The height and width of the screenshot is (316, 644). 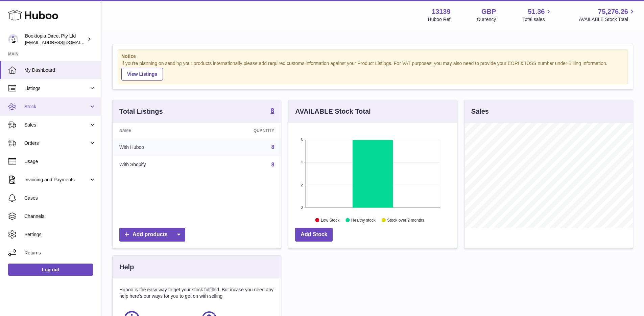 What do you see at coordinates (57, 179) in the screenshot?
I see `span: Invoicing and Payments` at bounding box center [57, 179].